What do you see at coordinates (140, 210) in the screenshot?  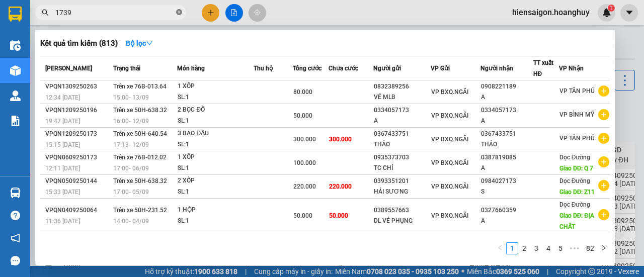 I see `span: Trên xe 50H-231.52` at bounding box center [140, 210].